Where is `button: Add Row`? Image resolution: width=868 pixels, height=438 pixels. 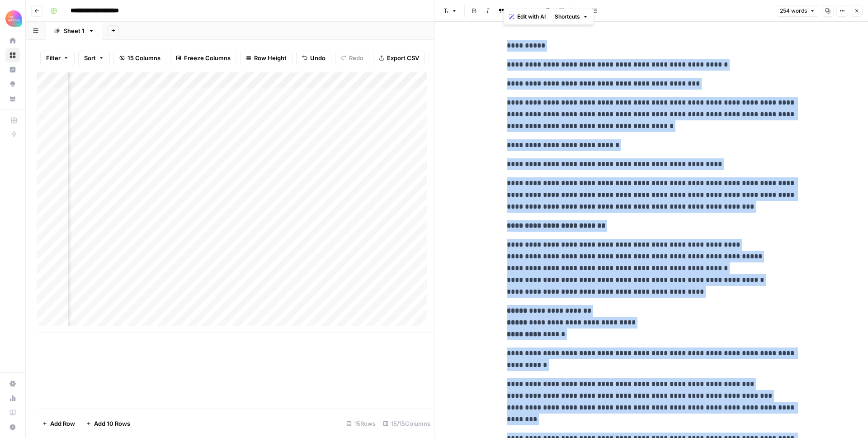
button: Add Row is located at coordinates (58, 423).